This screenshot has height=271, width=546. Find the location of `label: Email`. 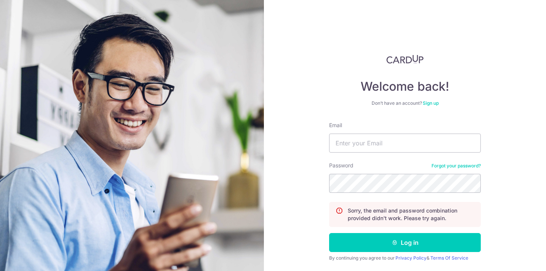

label: Email is located at coordinates (336, 125).